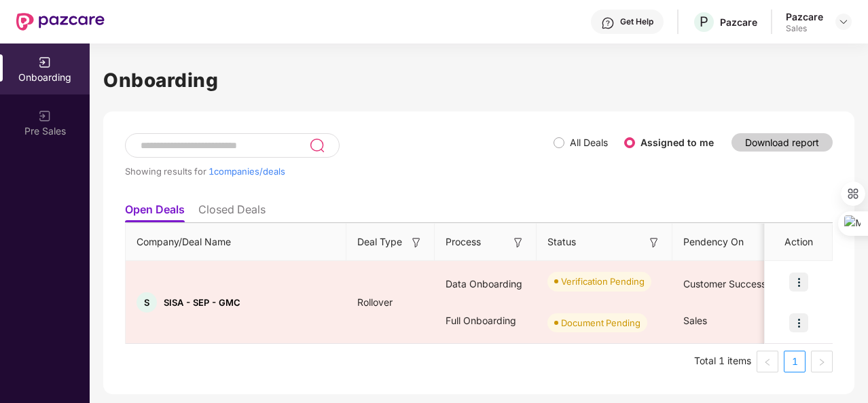 Image resolution: width=868 pixels, height=403 pixels. What do you see at coordinates (61, 22) in the screenshot?
I see `img: New Pazcare Logo` at bounding box center [61, 22].